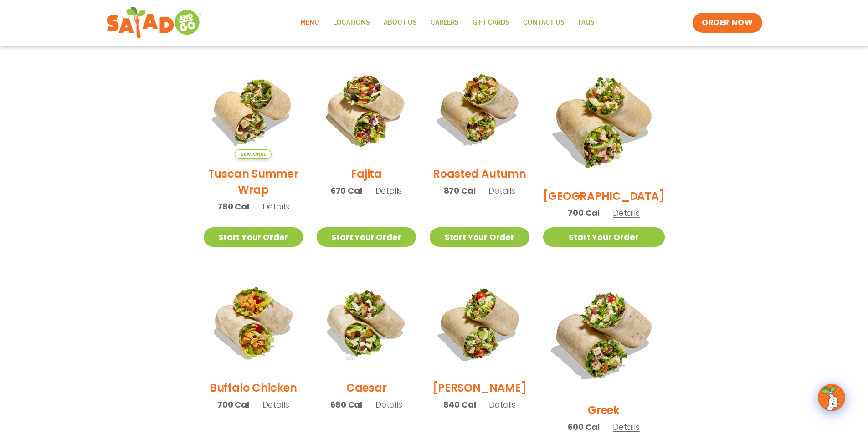  Describe the element at coordinates (479, 323) in the screenshot. I see `img: Product photo for Cobb Wrap` at that location.